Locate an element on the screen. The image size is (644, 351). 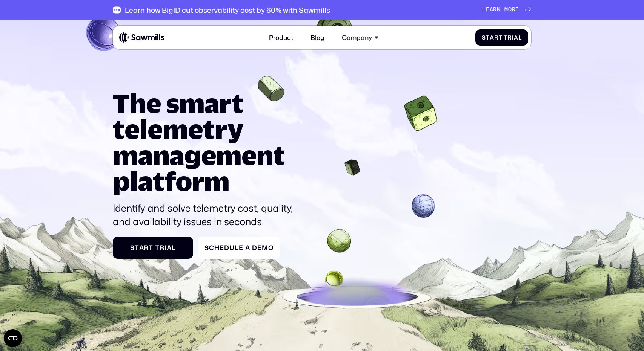
span: h is located at coordinates (217, 247).